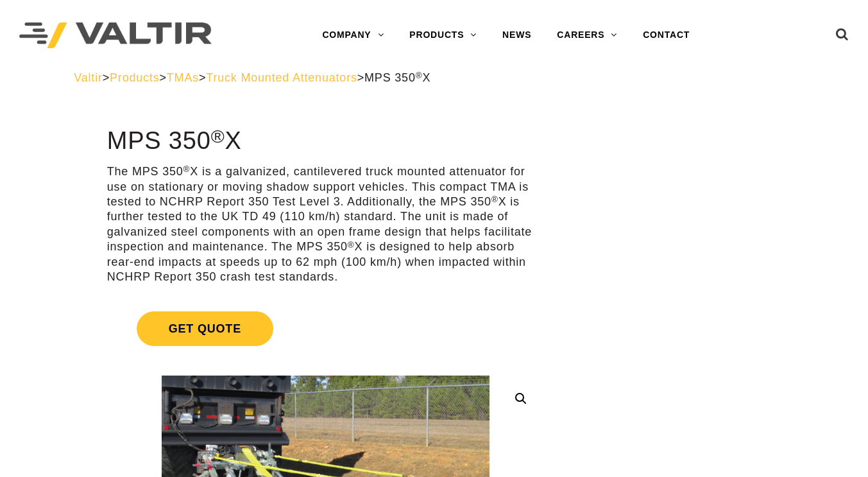  Describe the element at coordinates (88, 78) in the screenshot. I see `a: Valtir` at that location.